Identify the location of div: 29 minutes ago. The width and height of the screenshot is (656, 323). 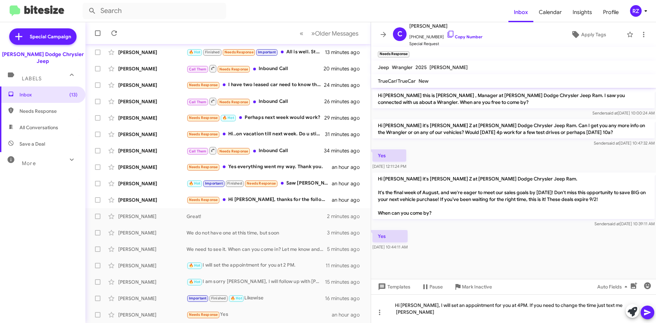
(345, 118).